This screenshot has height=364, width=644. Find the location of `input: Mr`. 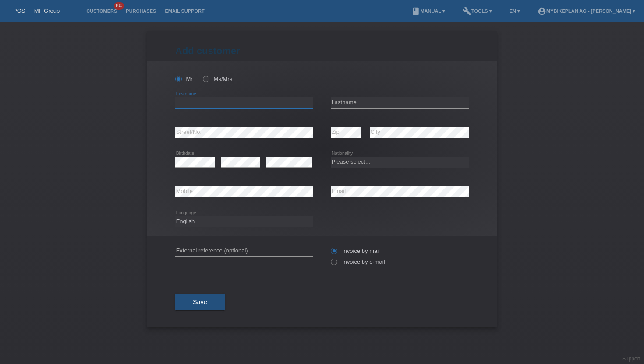

input: Mr is located at coordinates (178, 78).